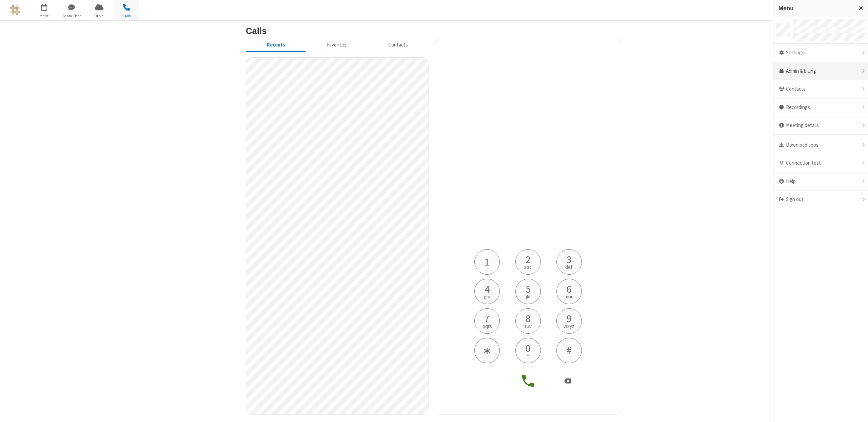 The height and width of the screenshot is (422, 868). I want to click on span: Meet, so click(44, 16).